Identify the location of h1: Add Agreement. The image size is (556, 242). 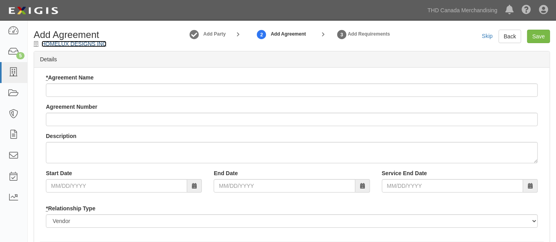
(91, 35).